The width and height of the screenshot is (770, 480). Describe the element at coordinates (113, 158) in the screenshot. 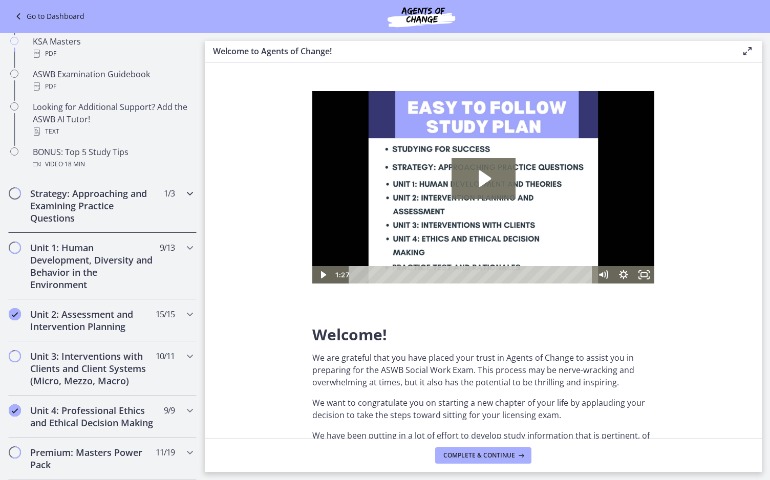

I see `div: BONUS: Top 5 Study Tips` at that location.